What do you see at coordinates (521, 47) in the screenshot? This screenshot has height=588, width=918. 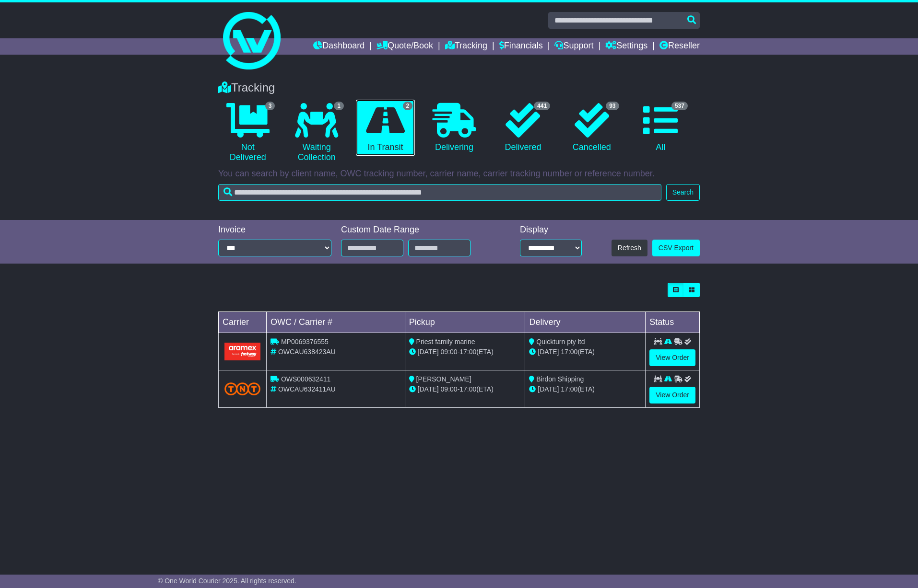 I see `a: Financials` at bounding box center [521, 47].